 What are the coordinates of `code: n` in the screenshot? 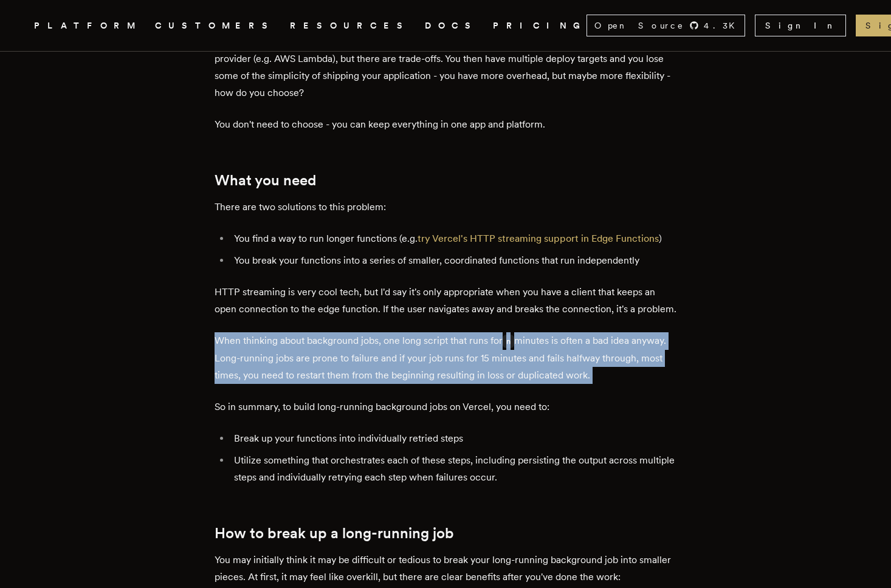 It's located at (508, 341).